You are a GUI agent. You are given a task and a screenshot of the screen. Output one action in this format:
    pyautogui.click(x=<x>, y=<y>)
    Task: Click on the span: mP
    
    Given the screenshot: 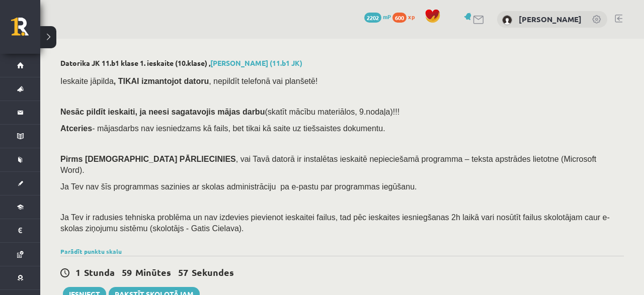 What is the action you would take?
    pyautogui.click(x=387, y=16)
    